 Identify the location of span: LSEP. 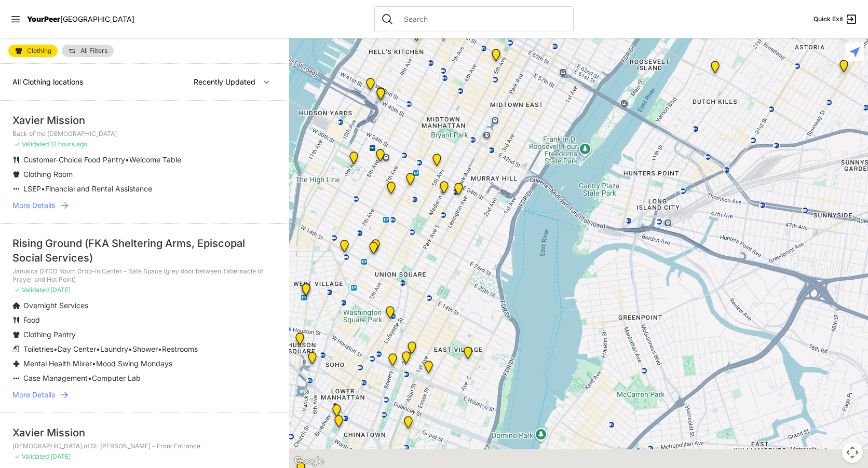
(32, 188).